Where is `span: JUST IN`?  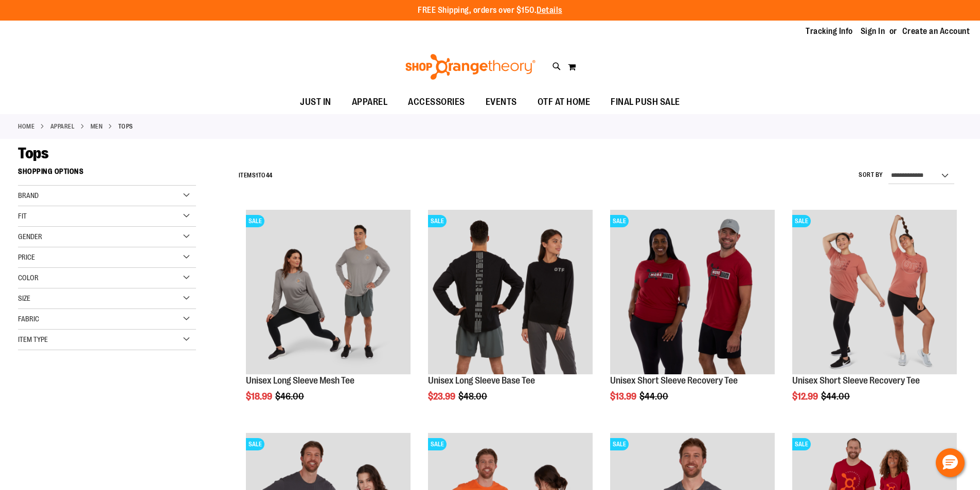 span: JUST IN is located at coordinates (315, 102).